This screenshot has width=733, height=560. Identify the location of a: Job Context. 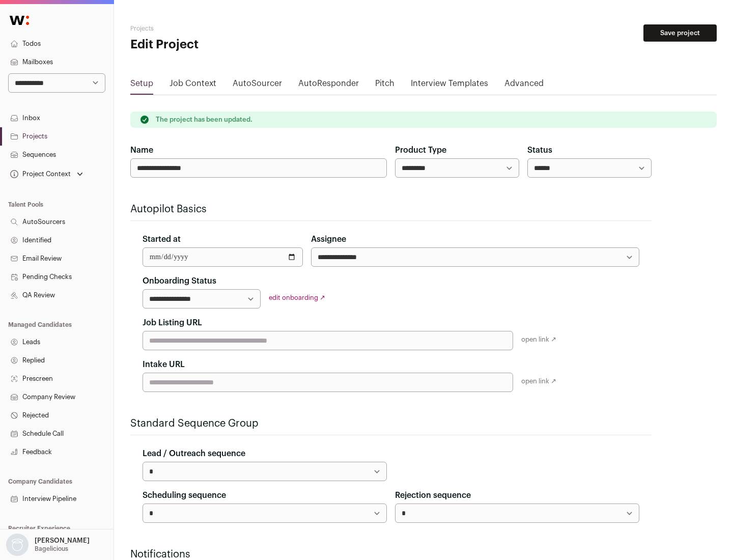
(193, 85).